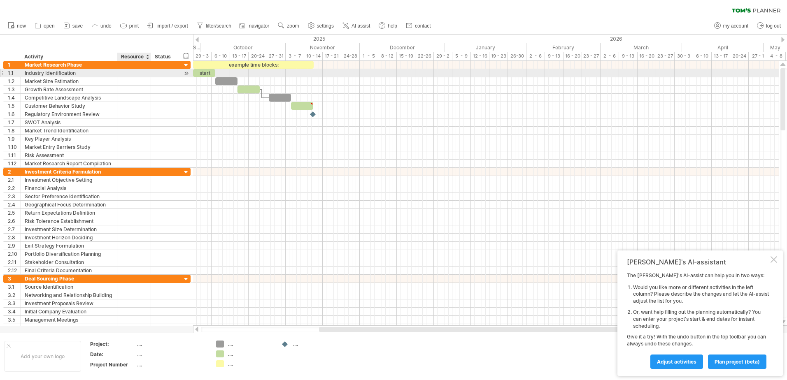 Image resolution: width=787 pixels, height=380 pixels. Describe the element at coordinates (423, 26) in the screenshot. I see `span: contact` at that location.